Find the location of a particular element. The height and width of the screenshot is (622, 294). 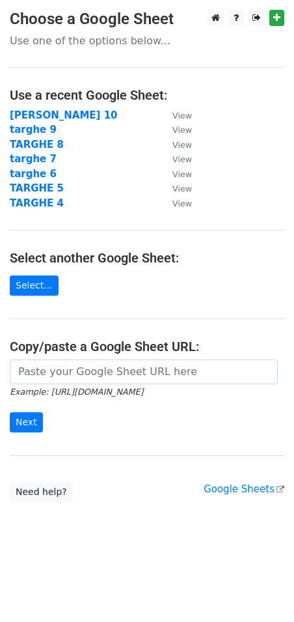

strong: targhe 7 is located at coordinates (33, 159).